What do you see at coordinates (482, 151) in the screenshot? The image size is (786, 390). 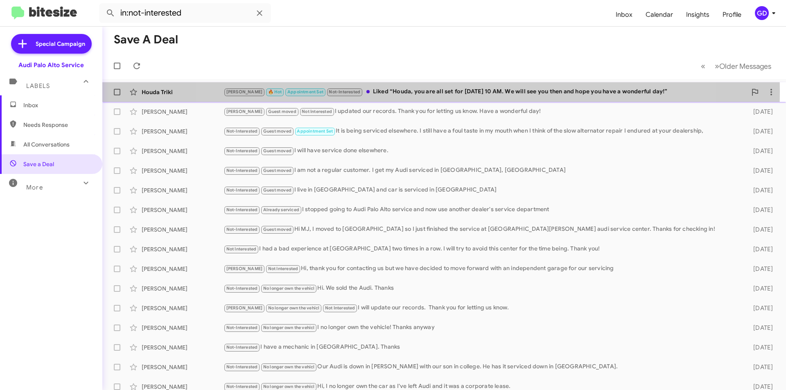 I see `div: I will have service done elsewhere.` at bounding box center [482, 151].